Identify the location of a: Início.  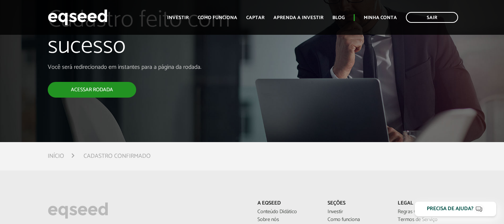
(56, 156).